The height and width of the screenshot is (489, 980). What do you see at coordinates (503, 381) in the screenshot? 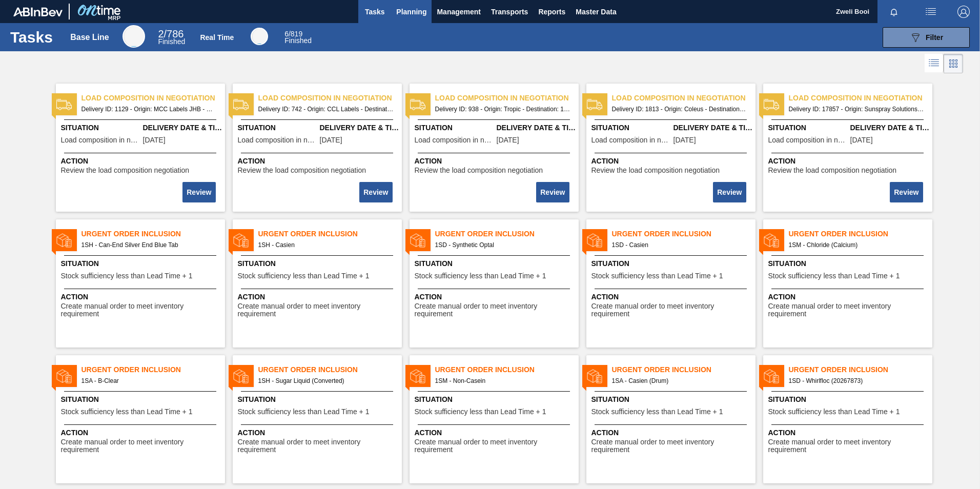
I see `span: 1SM - Non-Casein` at bounding box center [503, 381].